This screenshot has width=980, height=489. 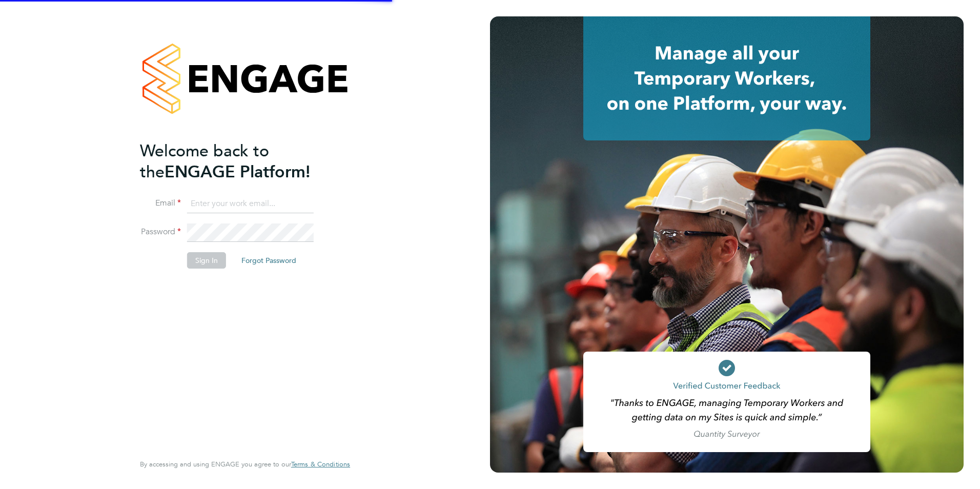 I want to click on span: Welcome back to the, so click(x=205, y=161).